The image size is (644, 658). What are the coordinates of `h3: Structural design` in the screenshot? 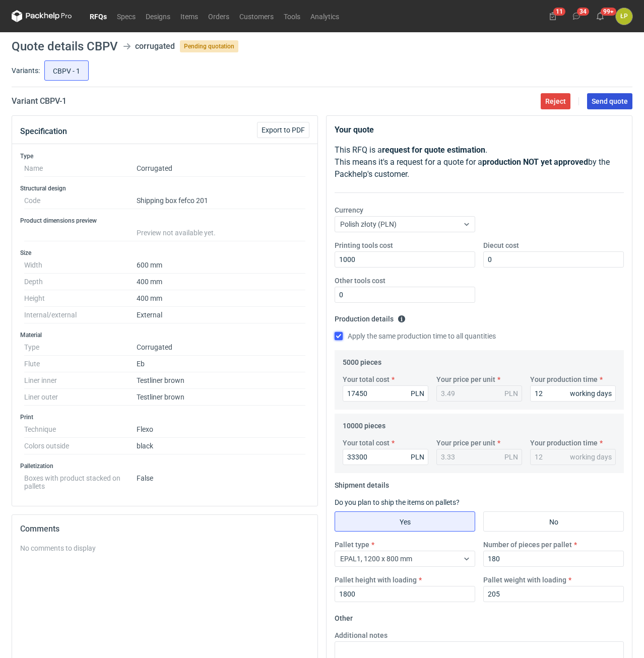 It's located at (165, 189).